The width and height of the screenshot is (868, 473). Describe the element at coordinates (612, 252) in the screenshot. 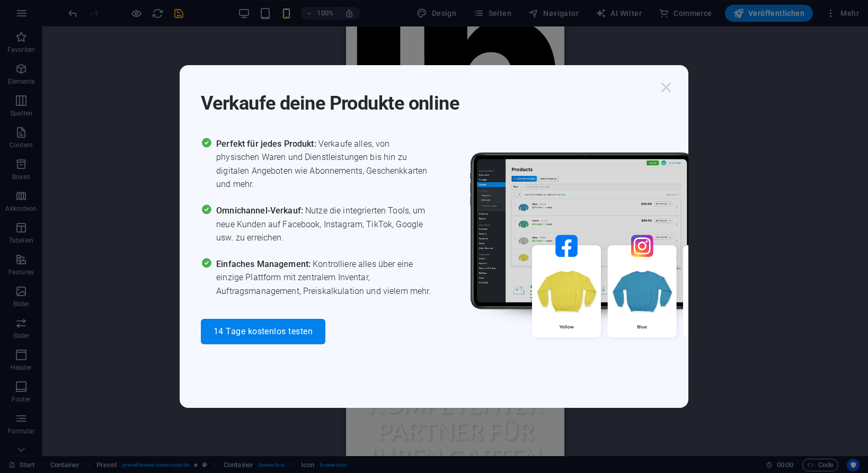

I see `img: promo_image.png` at that location.